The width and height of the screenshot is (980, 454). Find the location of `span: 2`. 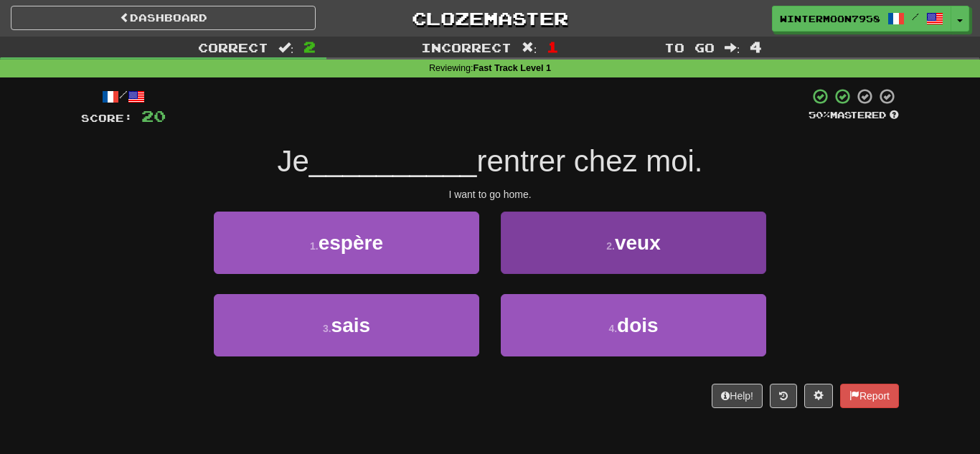

span: 2 is located at coordinates (309, 47).